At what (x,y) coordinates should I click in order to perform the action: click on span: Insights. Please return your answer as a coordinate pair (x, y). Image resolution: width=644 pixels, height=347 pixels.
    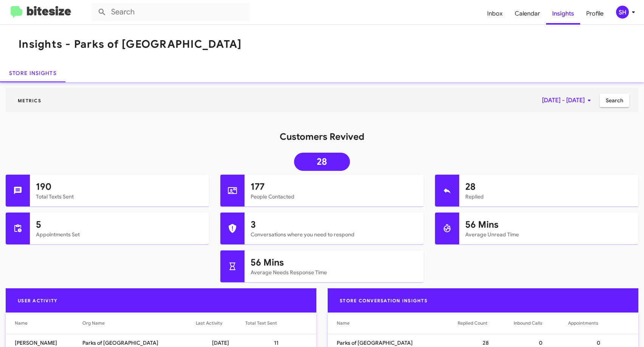
    Looking at the image, I should click on (563, 14).